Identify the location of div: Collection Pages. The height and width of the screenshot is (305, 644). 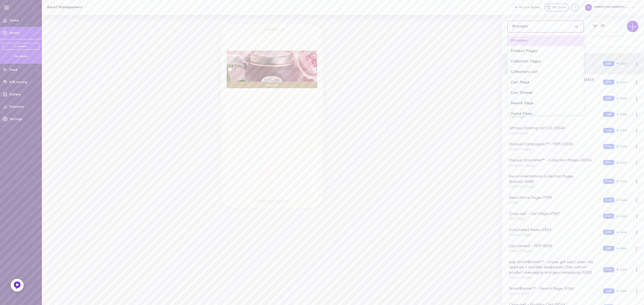
(546, 61).